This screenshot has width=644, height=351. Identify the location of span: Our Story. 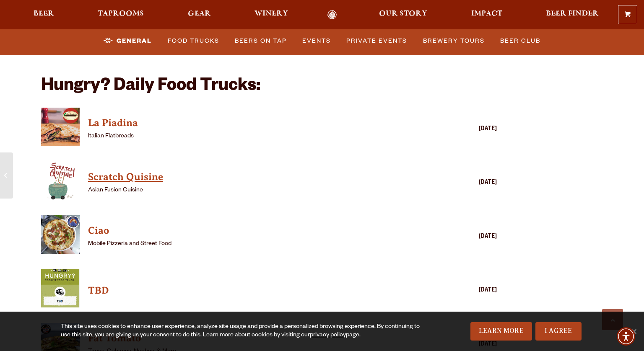
(403, 14).